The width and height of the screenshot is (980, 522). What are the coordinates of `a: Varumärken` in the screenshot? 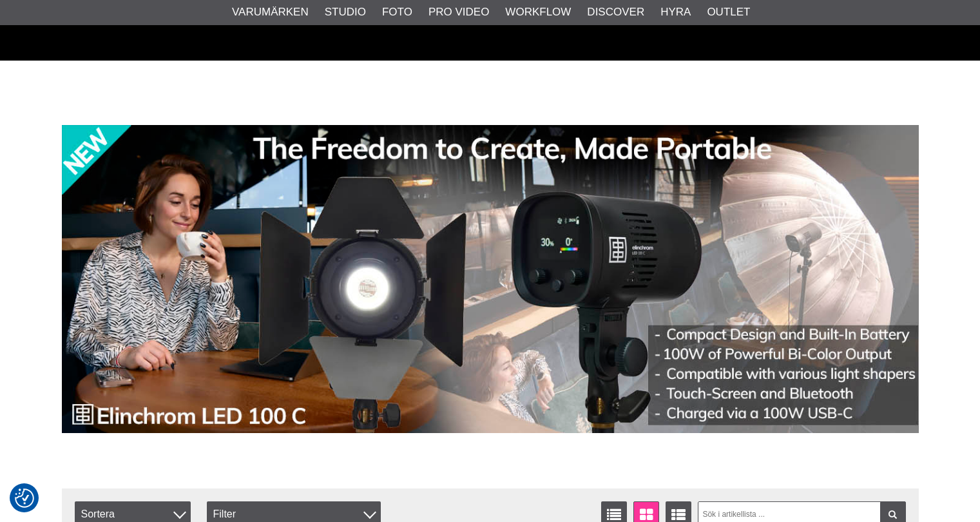 It's located at (270, 13).